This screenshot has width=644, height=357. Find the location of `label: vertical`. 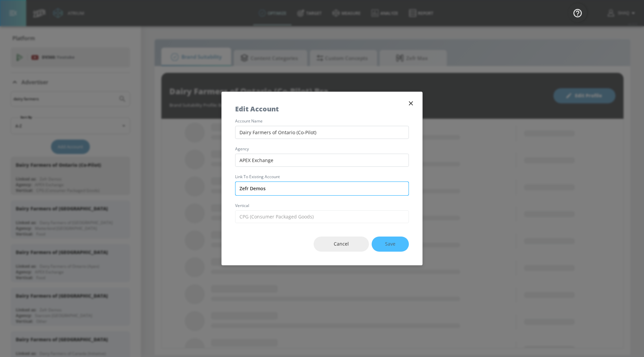

label: vertical is located at coordinates (322, 206).